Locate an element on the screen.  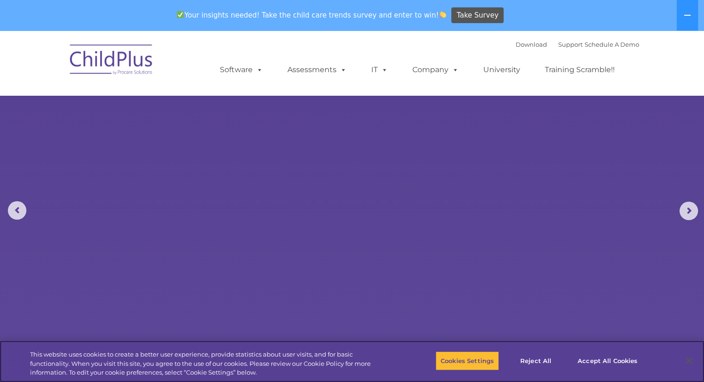
button: Close is located at coordinates (689, 361).